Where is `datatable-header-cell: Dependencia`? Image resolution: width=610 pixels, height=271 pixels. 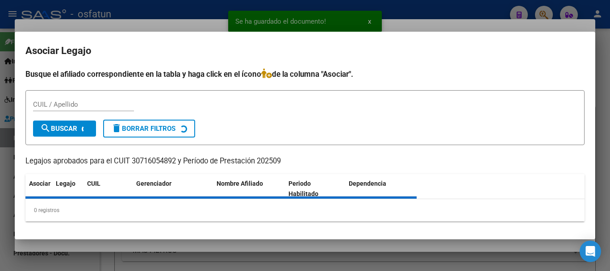
datatable-header-cell: Dependencia is located at coordinates (381, 189).